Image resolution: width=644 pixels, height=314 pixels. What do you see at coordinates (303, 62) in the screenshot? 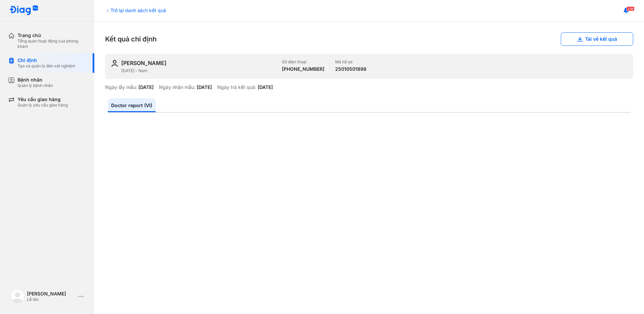
I see `div: Số điện thoại` at bounding box center [303, 62].